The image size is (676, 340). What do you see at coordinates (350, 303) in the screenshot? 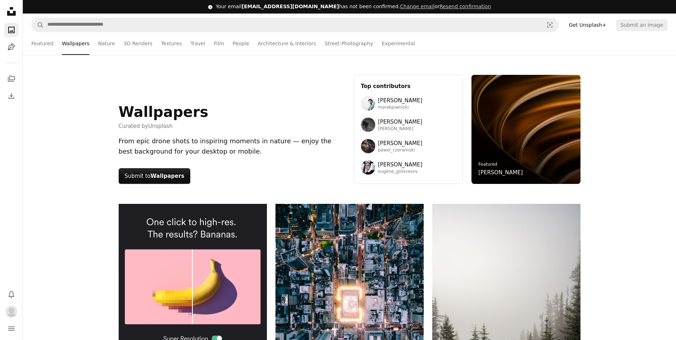
I see `a: Aerial view of a brightly lit city at dusk.` at bounding box center [350, 303].